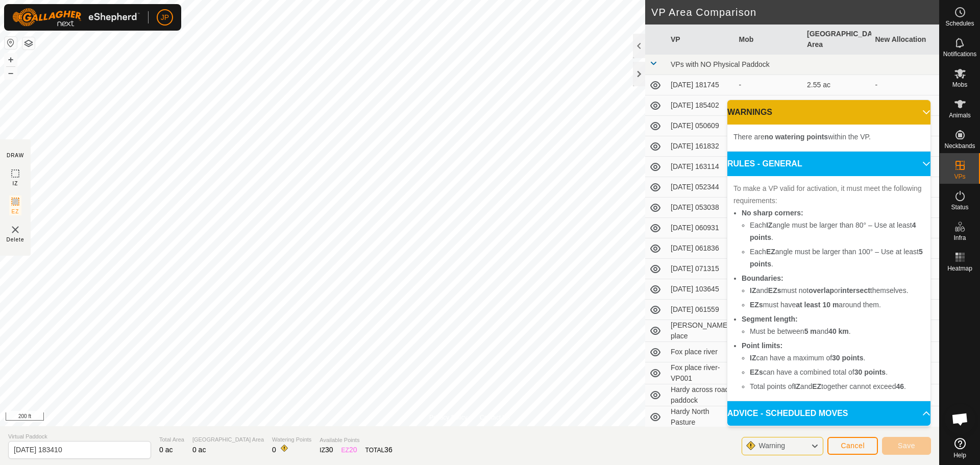 The image size is (980, 465). I want to click on span: To make a VP valid for activation, it must meet the following requirements:, so click(828, 195).